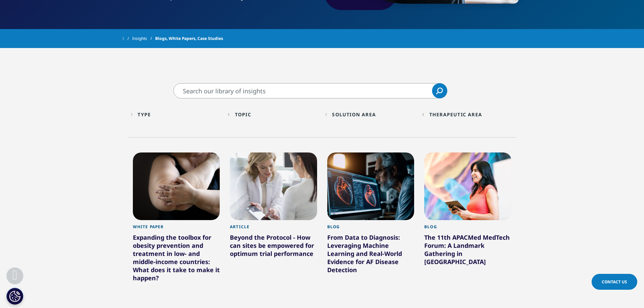  Describe the element at coordinates (440, 91) in the screenshot. I see `svg: Search` at that location.